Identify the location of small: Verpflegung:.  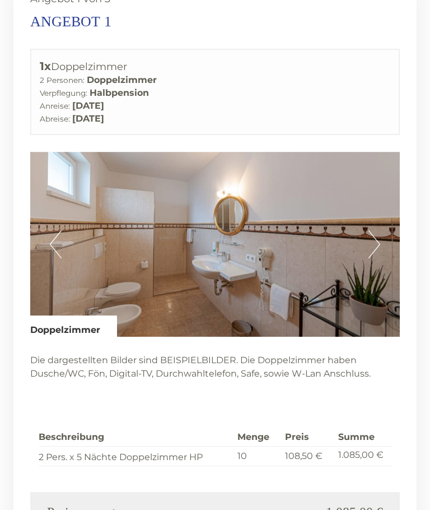
(63, 93).